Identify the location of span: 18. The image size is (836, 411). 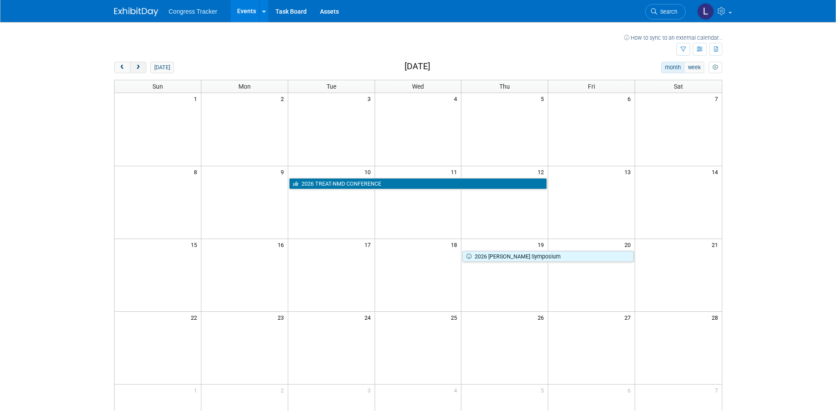
(455, 244).